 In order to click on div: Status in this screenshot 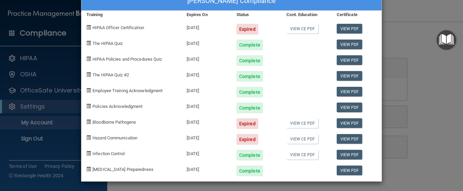, I will do `click(256, 15)`.